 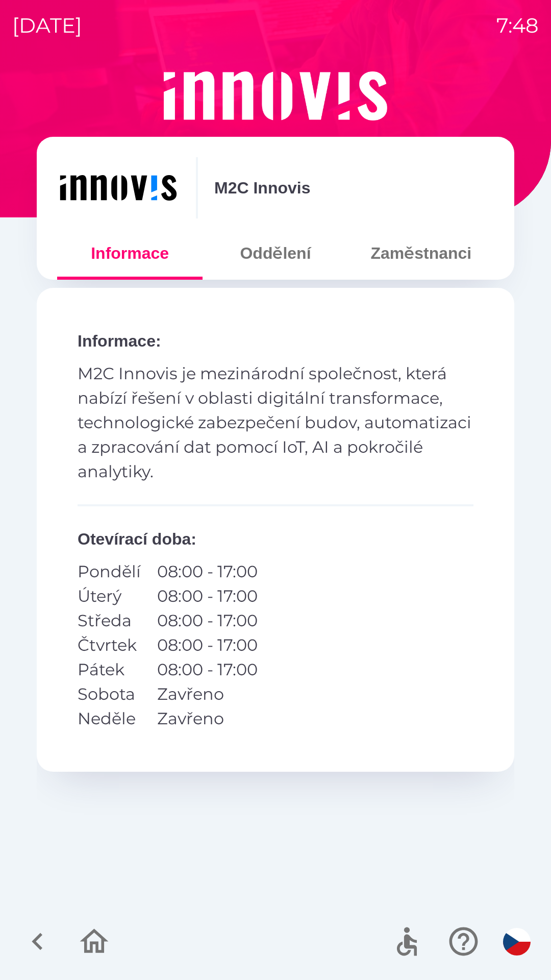 I want to click on p: Sobota, so click(x=109, y=694).